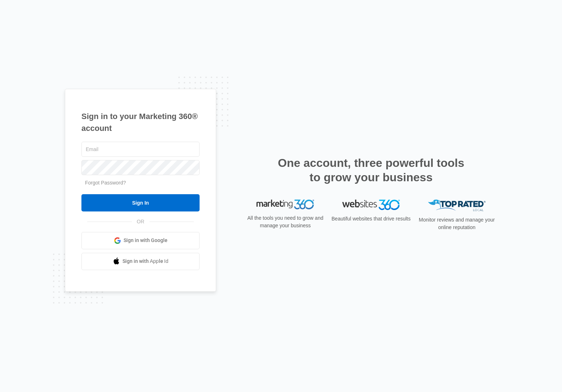 This screenshot has height=392, width=562. What do you see at coordinates (457, 206) in the screenshot?
I see `img: Top Rated Local` at bounding box center [457, 206].